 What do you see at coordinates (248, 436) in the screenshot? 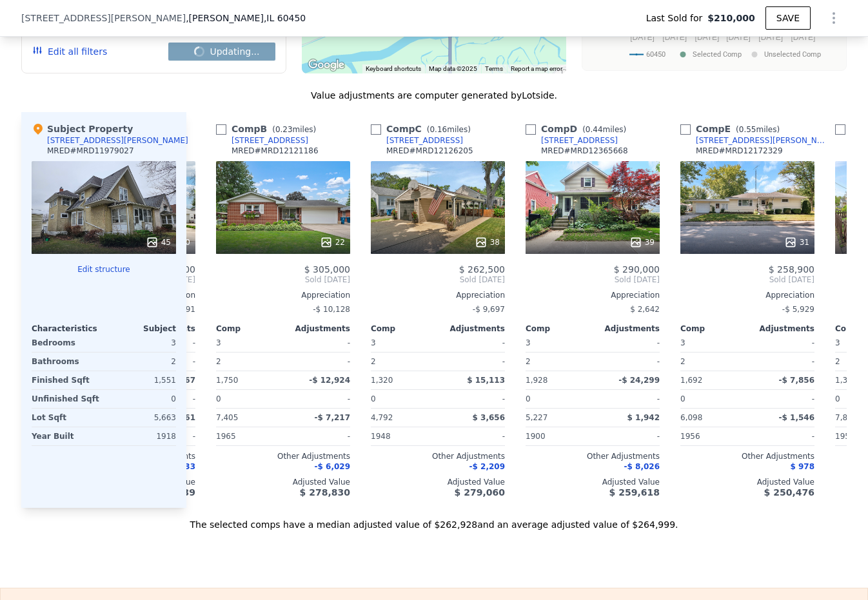
I see `div: 1965` at bounding box center [248, 436].